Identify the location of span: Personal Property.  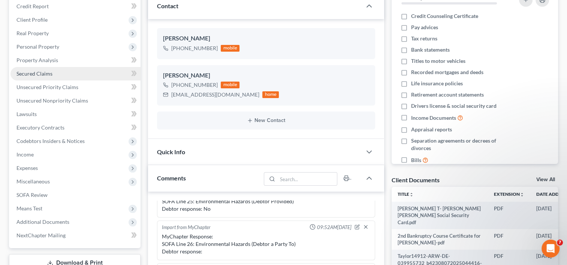
(38, 46).